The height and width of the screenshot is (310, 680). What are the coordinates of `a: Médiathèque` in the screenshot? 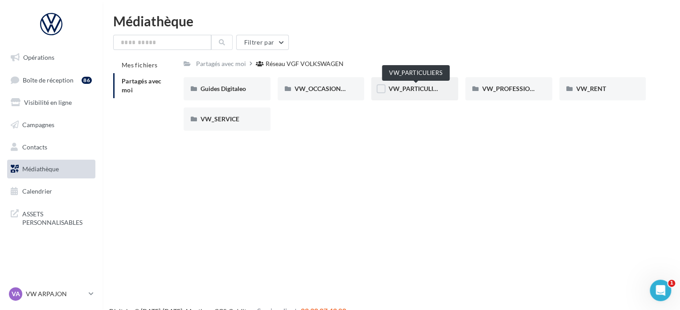 It's located at (51, 169).